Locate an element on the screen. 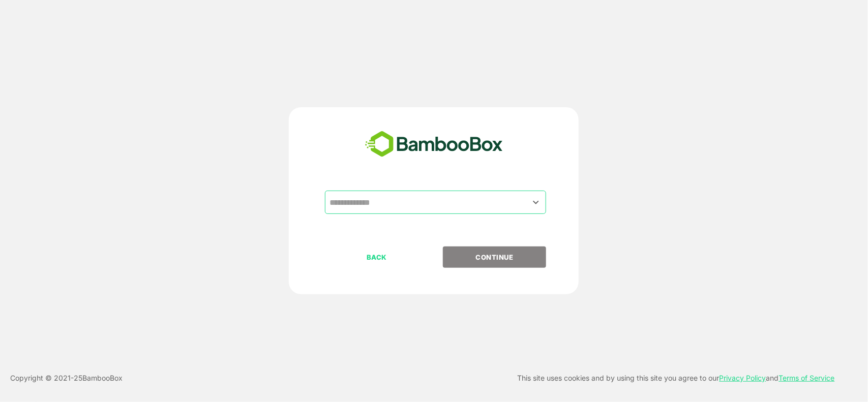 This screenshot has width=868, height=402. a: Privacy Policy is located at coordinates (743, 378).